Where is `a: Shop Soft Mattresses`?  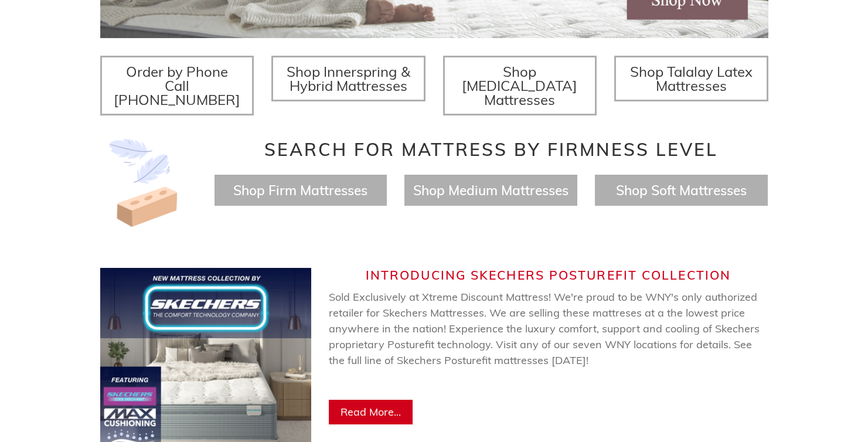
a: Shop Soft Mattresses is located at coordinates (681, 190).